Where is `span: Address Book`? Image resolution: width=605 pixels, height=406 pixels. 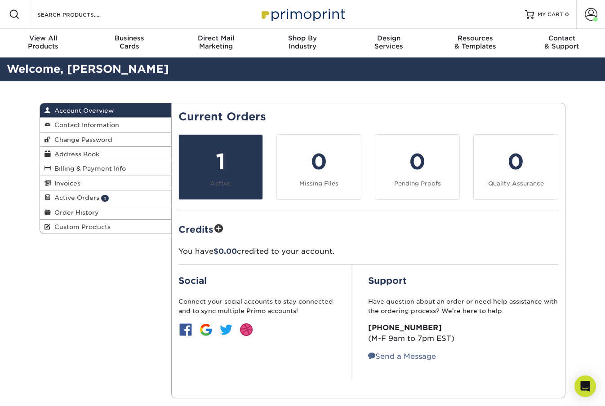
span: Address Book is located at coordinates (75, 154).